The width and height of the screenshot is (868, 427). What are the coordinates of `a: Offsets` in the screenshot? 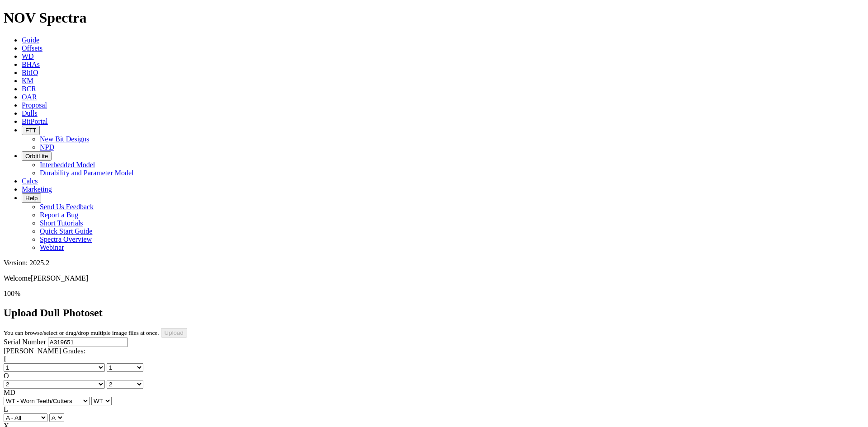 It's located at (32, 48).